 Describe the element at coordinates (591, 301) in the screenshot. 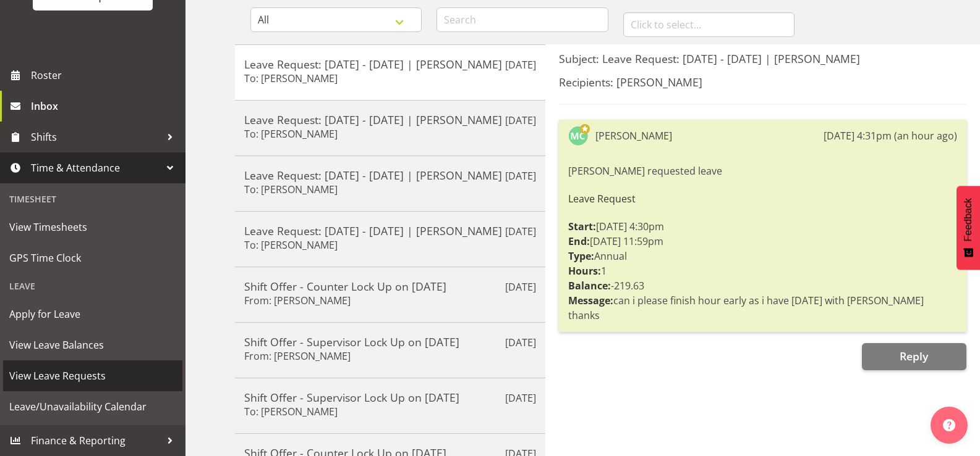

I see `strong: Message:` at that location.